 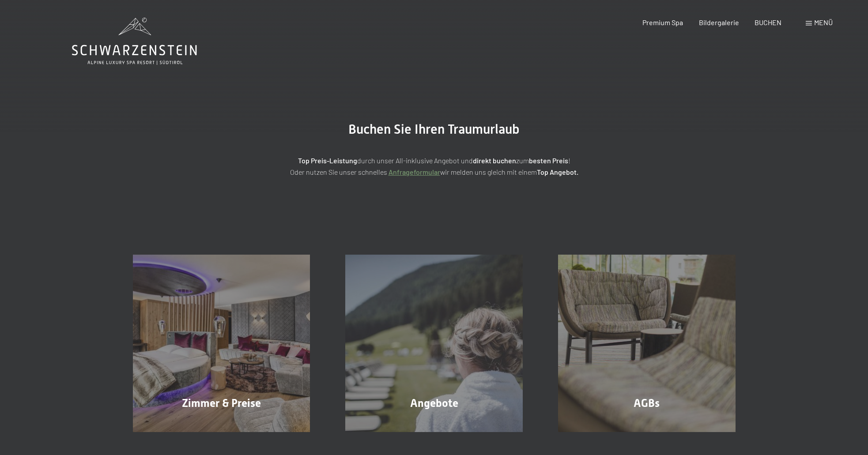 What do you see at coordinates (767, 22) in the screenshot?
I see `span: BUCHEN` at bounding box center [767, 22].